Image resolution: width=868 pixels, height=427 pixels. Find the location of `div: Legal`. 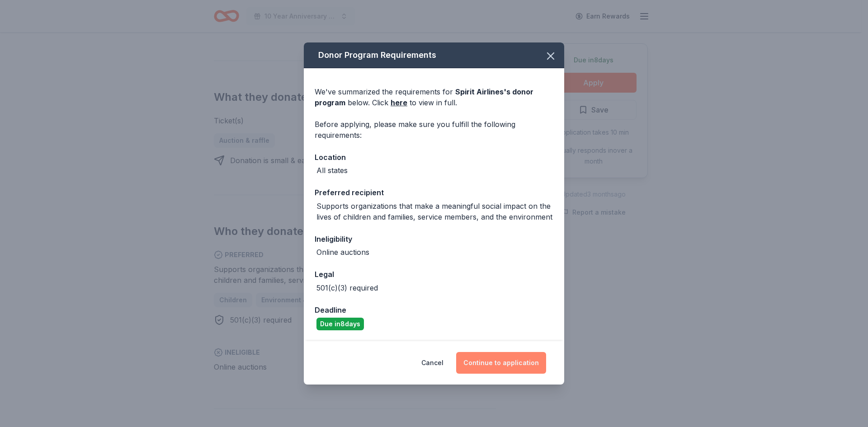

div: Legal is located at coordinates (434, 275).